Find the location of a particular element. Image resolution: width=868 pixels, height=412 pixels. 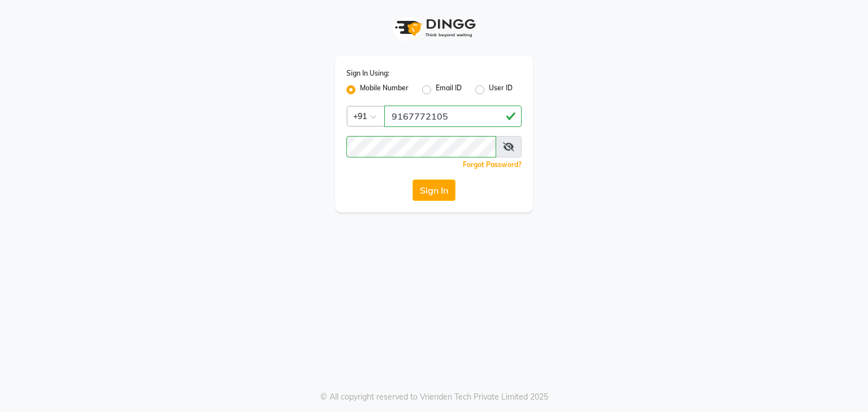

label: Sign In Using: is located at coordinates (368, 74).